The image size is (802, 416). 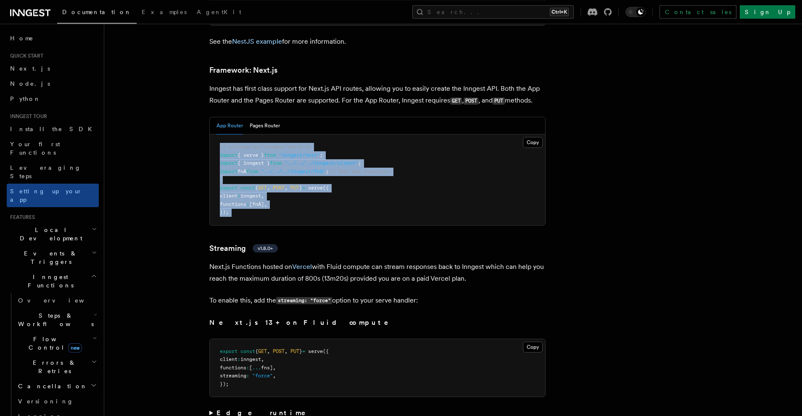 I want to click on p: See the for more information., so click(x=378, y=42).